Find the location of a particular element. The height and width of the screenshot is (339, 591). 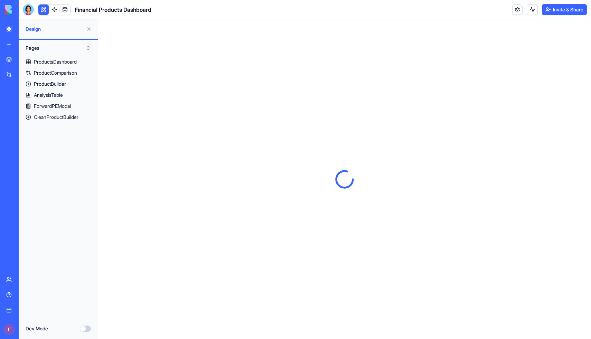

div: ForwardPEModal is located at coordinates (52, 106).